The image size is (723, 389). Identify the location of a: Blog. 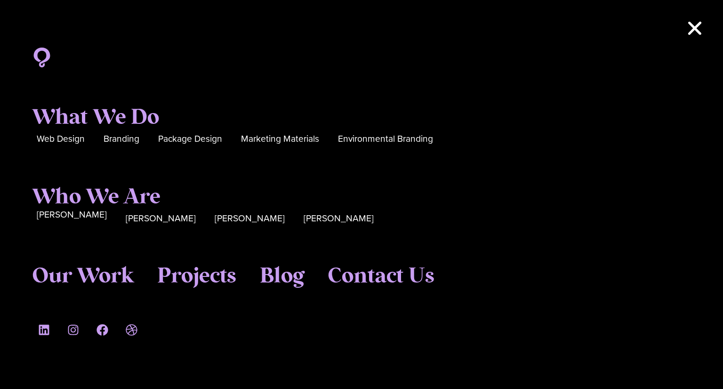
(282, 276).